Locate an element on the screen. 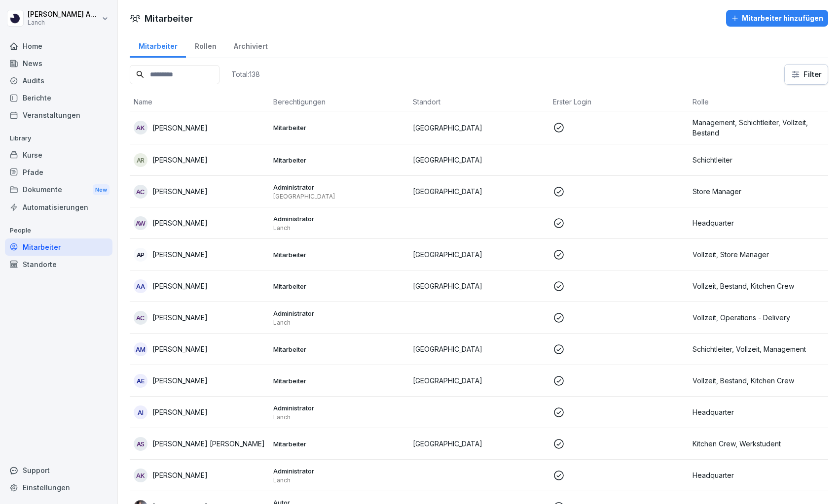 The height and width of the screenshot is (504, 840). button: Filter is located at coordinates (806, 75).